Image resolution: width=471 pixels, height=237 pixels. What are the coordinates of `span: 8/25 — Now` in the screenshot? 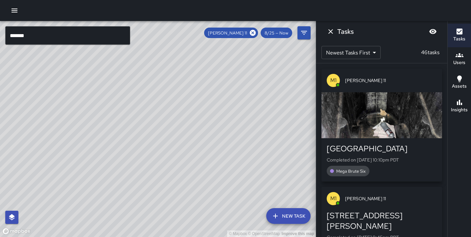 It's located at (276, 33).